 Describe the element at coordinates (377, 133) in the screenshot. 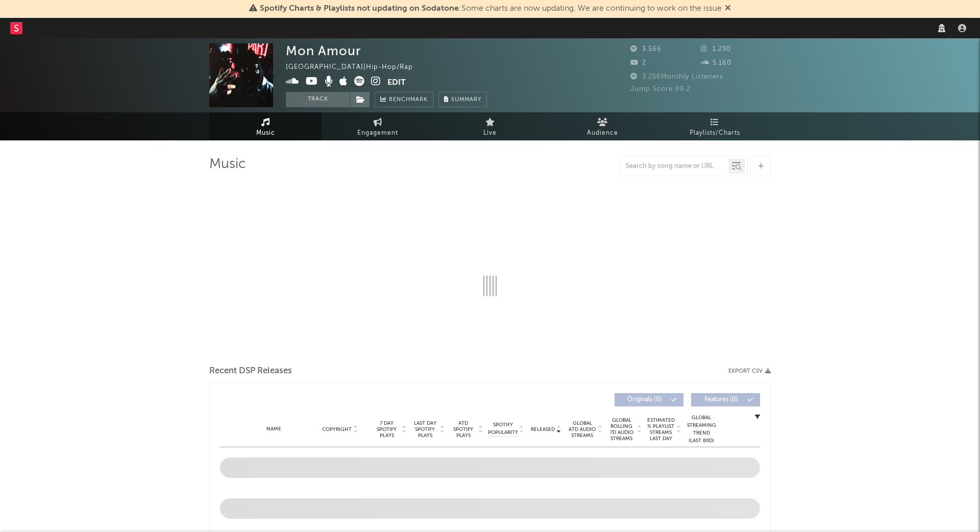

I see `span: Engagement` at that location.